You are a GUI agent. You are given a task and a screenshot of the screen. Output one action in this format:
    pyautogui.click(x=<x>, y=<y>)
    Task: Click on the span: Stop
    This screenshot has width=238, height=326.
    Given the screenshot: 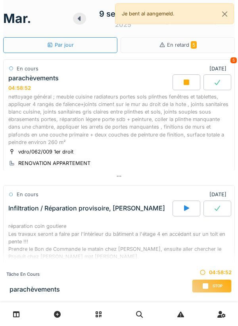 What is the action you would take?
    pyautogui.click(x=217, y=286)
    